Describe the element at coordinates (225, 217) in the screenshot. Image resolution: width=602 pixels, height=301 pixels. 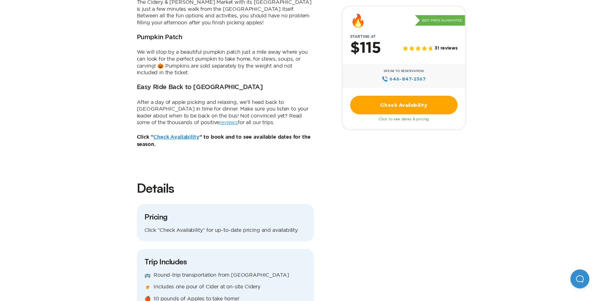
I see `h3: Pricing` at that location.